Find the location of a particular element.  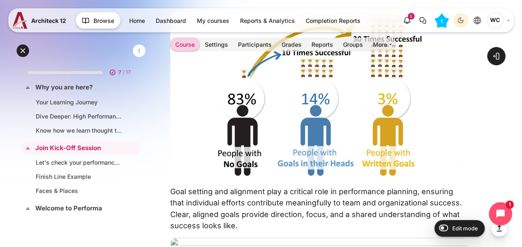

span: Edit mode is located at coordinates (465, 228).